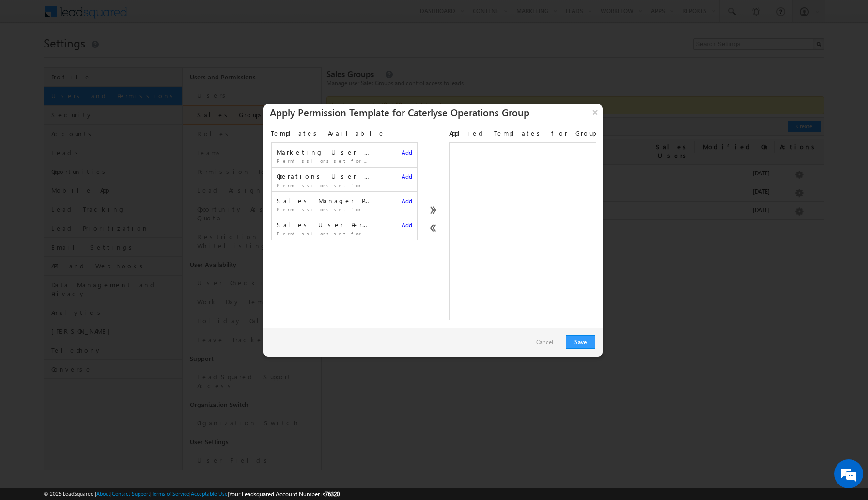 This screenshot has width=868, height=500. What do you see at coordinates (324, 209) in the screenshot?
I see `span: Permissions set for sales manager` at bounding box center [324, 209].